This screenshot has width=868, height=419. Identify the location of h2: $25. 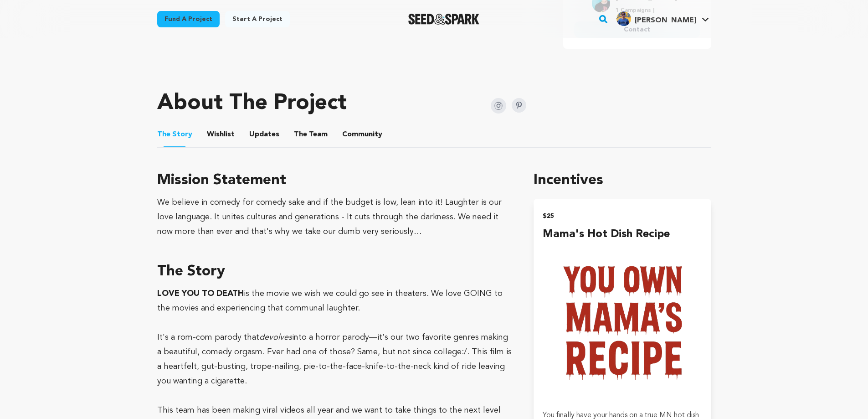
(622, 216).